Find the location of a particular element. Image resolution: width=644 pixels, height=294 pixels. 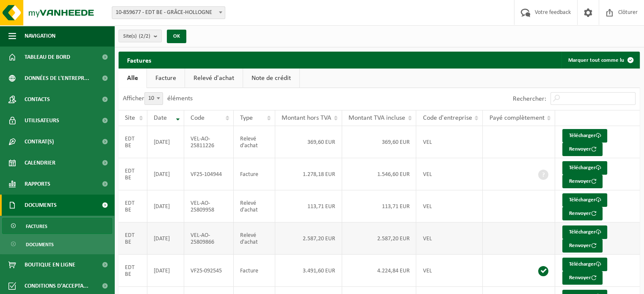

td: 3.491,60 EUR is located at coordinates (309, 271).